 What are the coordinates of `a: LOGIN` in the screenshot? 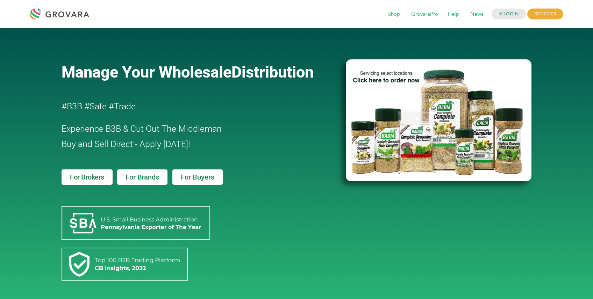 It's located at (508, 14).